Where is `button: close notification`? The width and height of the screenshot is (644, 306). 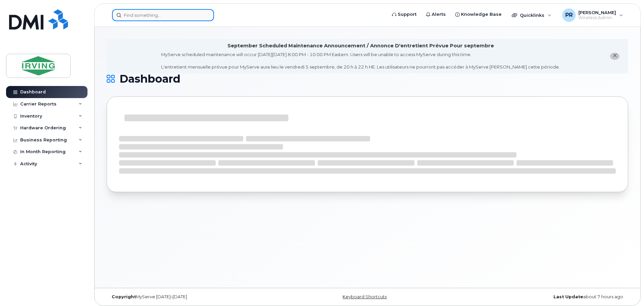
button: close notification is located at coordinates (614, 56).